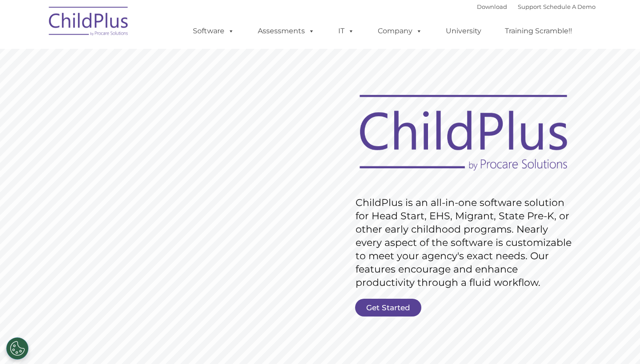  I want to click on rs-layer: ChildPlus is an all-in-one software solution for Head Start, EHS, Migrant, State Pre-K, or other ..., so click(466, 243).